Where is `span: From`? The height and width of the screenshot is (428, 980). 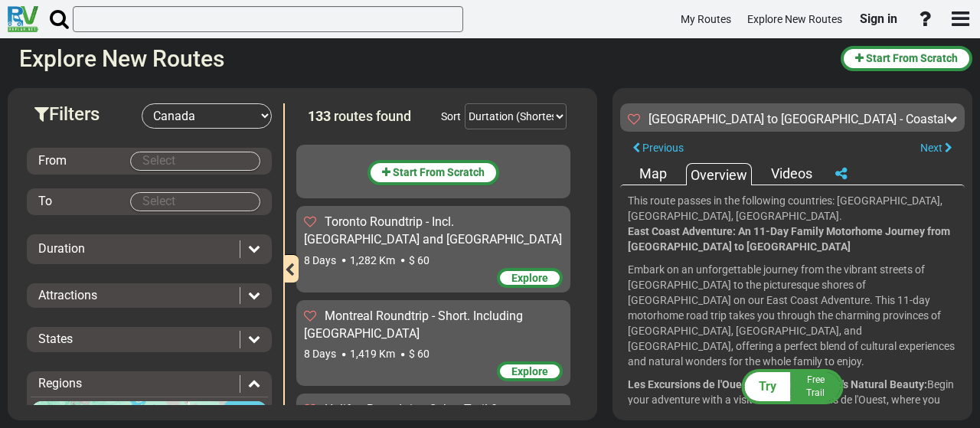
span: From is located at coordinates (52, 160).